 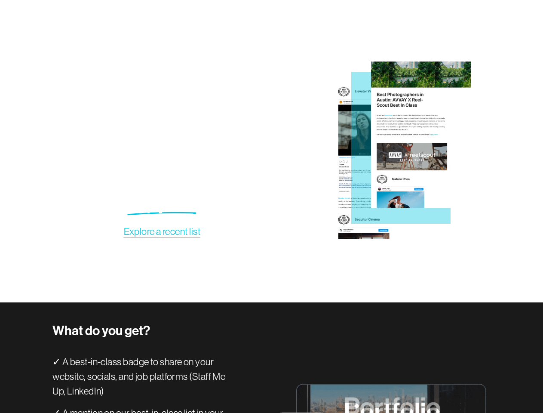 I want to click on h3: Our exclusive list of ultra-talented production pros, so click(x=162, y=124).